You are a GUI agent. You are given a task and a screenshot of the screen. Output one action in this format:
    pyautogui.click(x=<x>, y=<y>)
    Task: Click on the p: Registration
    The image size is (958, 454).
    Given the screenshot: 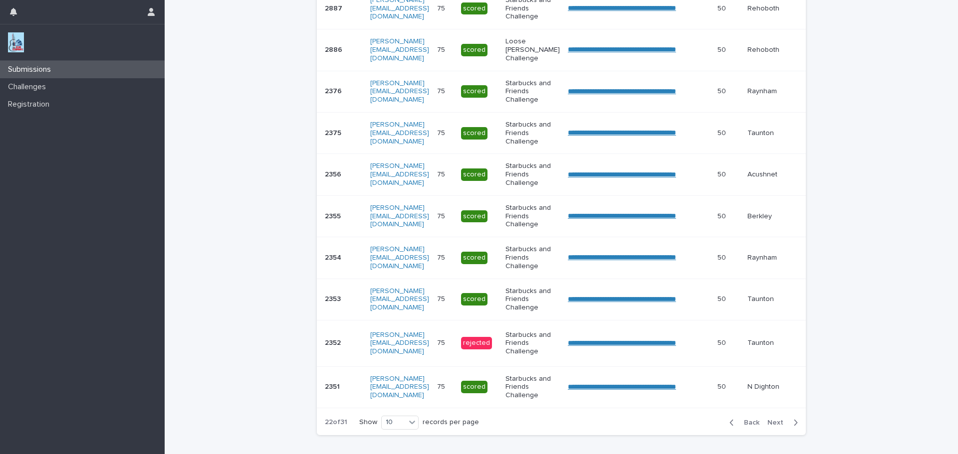 What is the action you would take?
    pyautogui.click(x=30, y=104)
    